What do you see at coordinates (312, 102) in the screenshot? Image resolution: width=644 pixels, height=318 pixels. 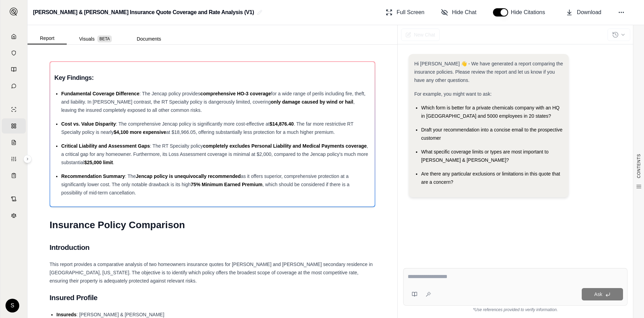 I see `span: only damage caused by wind or hail` at bounding box center [312, 102].